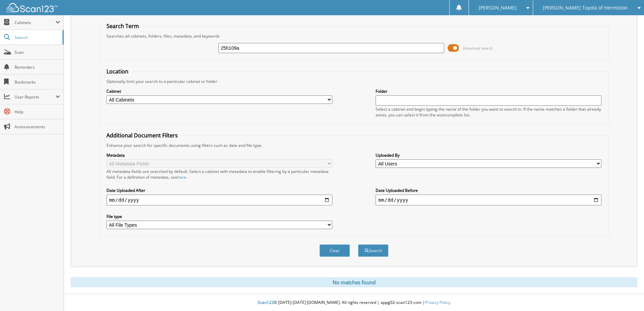 The width and height of the screenshot is (644, 311). Describe the element at coordinates (220, 174) in the screenshot. I see `div: All metadata fields are searched by default. Select a cabinet with metadata to enable filtering b...` at that location.